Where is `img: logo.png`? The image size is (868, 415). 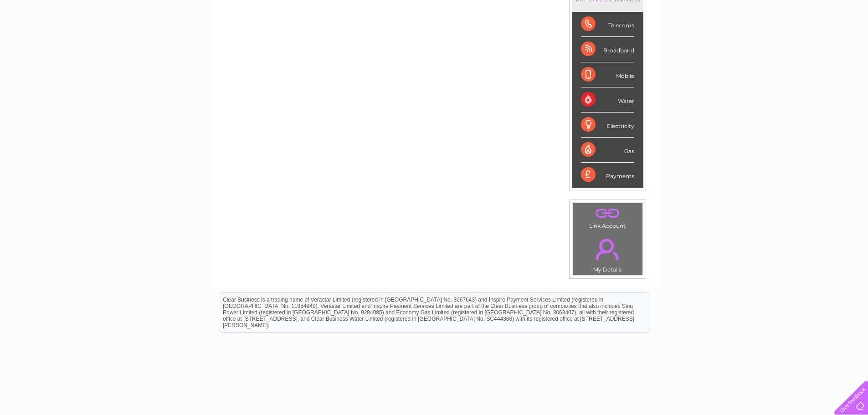 img: logo.png is located at coordinates (54, 37).